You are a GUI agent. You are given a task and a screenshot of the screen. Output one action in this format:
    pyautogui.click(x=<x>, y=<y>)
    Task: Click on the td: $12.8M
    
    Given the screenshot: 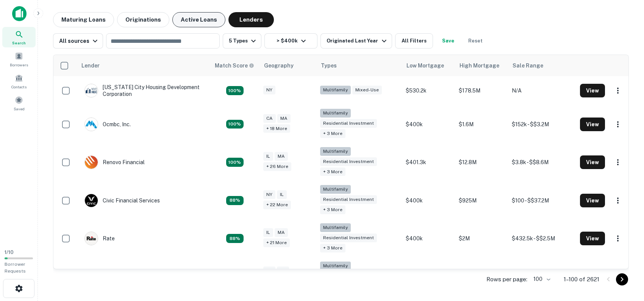 What is the action you would take?
    pyautogui.click(x=481, y=163)
    